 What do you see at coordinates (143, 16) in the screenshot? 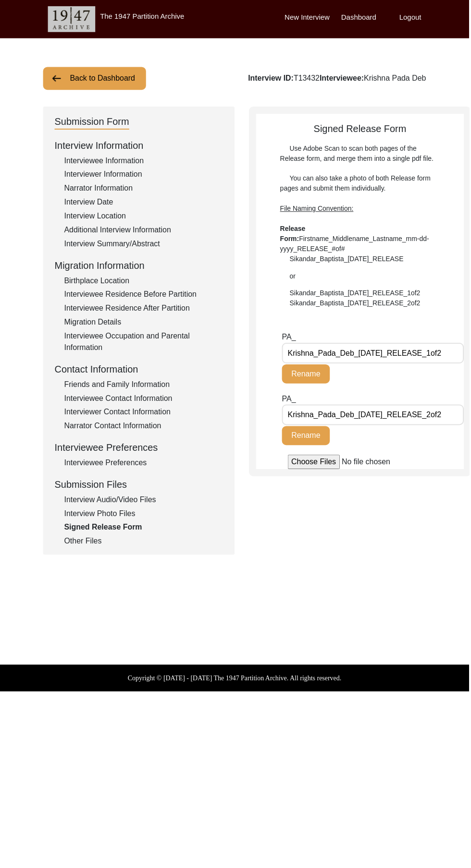
I see `label: The 1947 Partition Archive` at bounding box center [143, 16].